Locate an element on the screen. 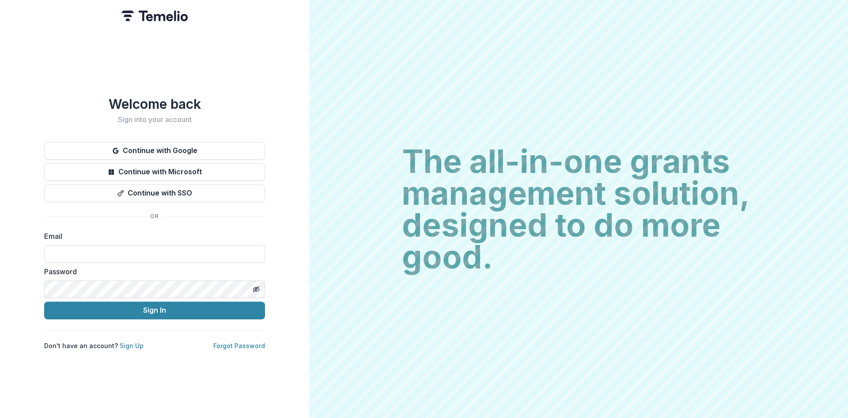 The height and width of the screenshot is (418, 848). label: Password is located at coordinates (152, 271).